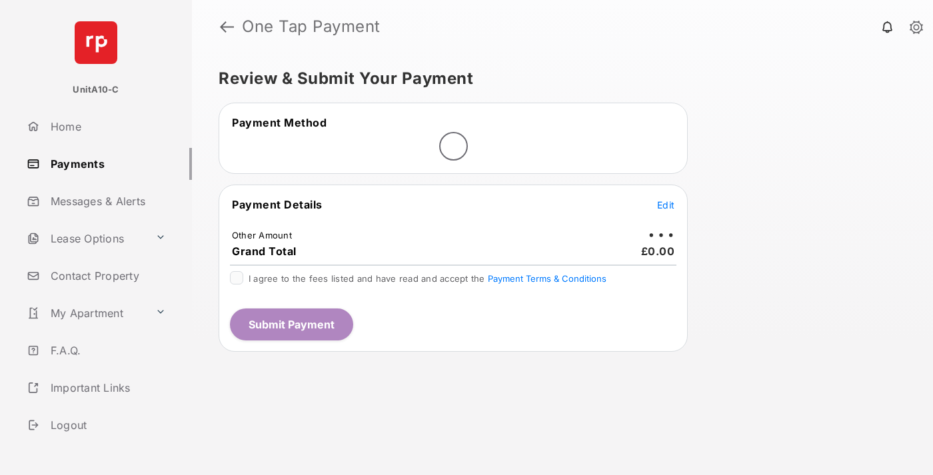 This screenshot has height=475, width=933. Describe the element at coordinates (291, 325) in the screenshot. I see `button: Submit Payment` at that location.